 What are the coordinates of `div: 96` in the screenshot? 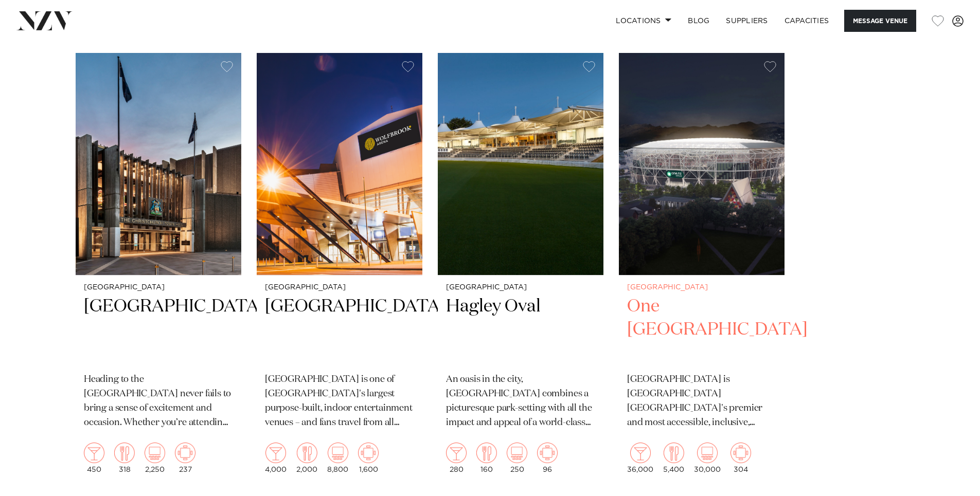 It's located at (548, 458).